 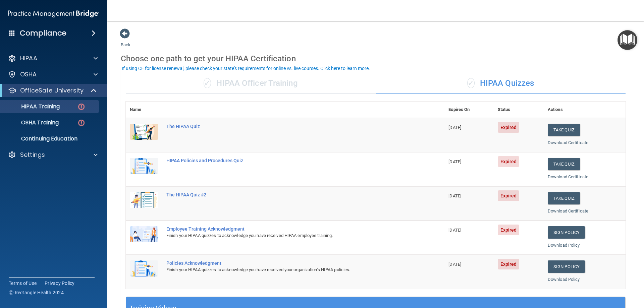 What do you see at coordinates (144, 110) in the screenshot?
I see `th: Name` at bounding box center [144, 110].